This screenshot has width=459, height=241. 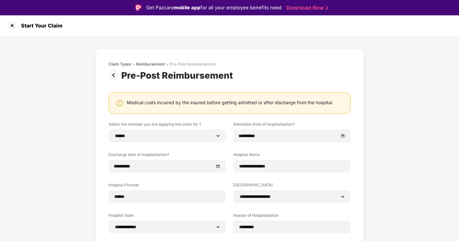 What do you see at coordinates (230, 102) in the screenshot?
I see `div: Medical costs incurred by the insured before getting admitted or after discharge from the hospital.` at bounding box center [230, 102].